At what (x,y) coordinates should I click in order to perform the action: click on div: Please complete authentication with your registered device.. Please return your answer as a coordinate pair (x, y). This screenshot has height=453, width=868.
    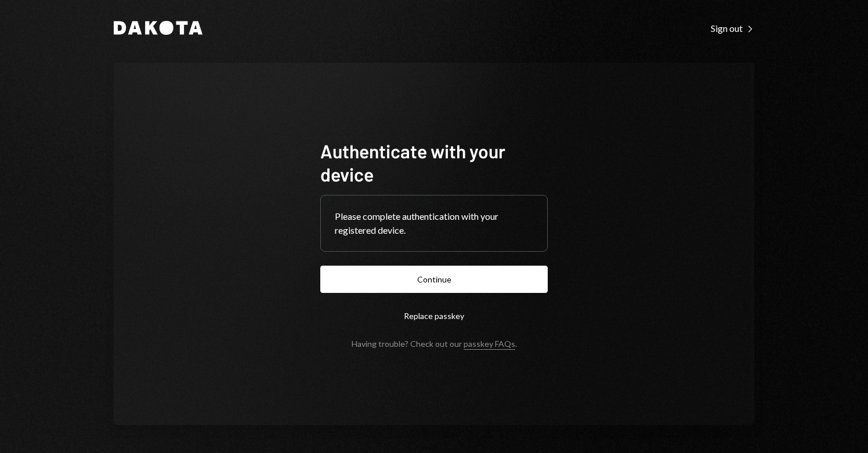
    Looking at the image, I should click on (434, 223).